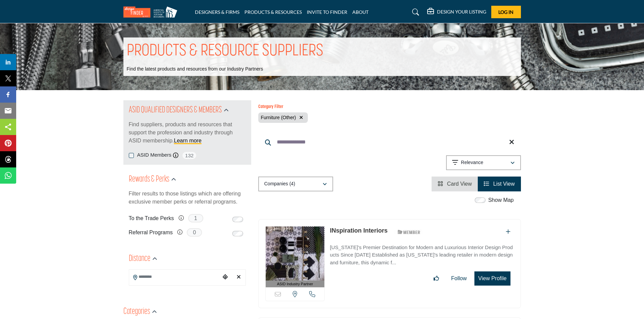 Image resolution: width=644 pixels, height=319 pixels. I want to click on a: INspiration Interiors, so click(358, 231).